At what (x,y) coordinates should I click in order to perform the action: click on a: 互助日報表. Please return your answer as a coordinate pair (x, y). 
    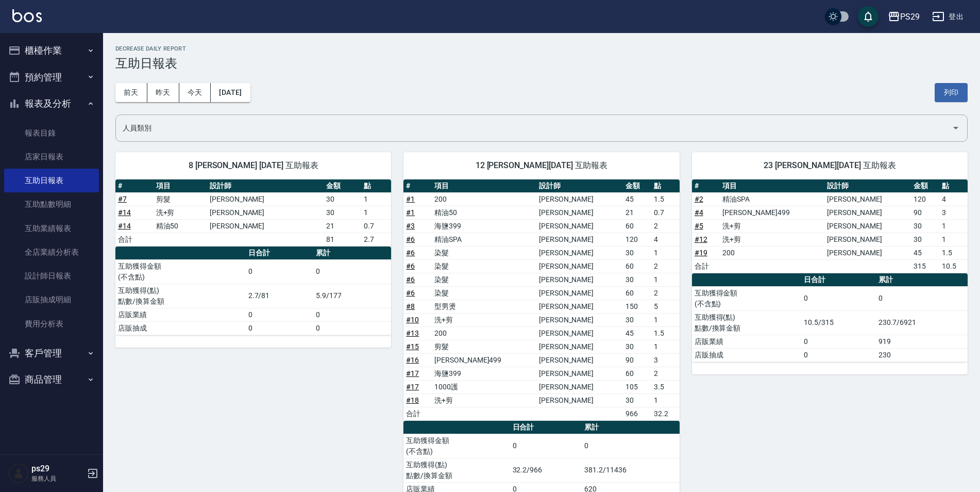
    Looking at the image, I should click on (52, 181).